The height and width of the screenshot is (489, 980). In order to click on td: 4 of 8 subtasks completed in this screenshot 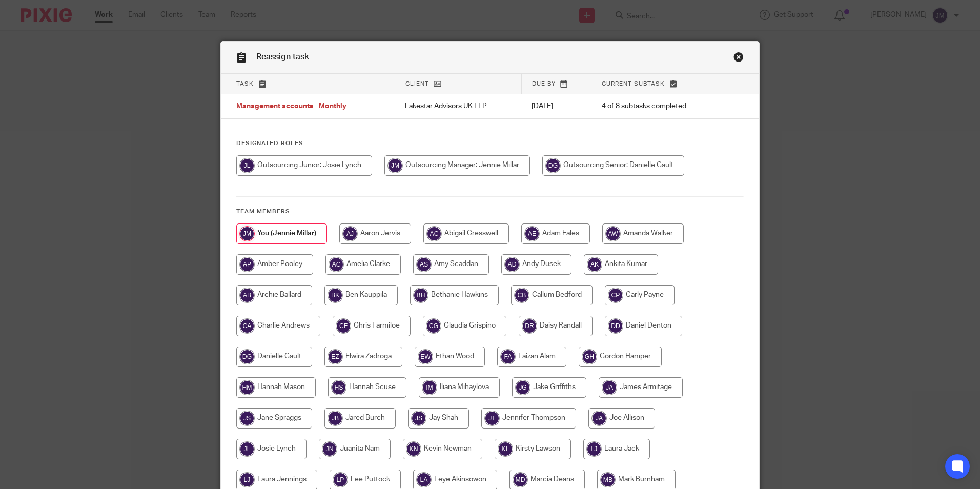, I will do `click(656, 106)`.